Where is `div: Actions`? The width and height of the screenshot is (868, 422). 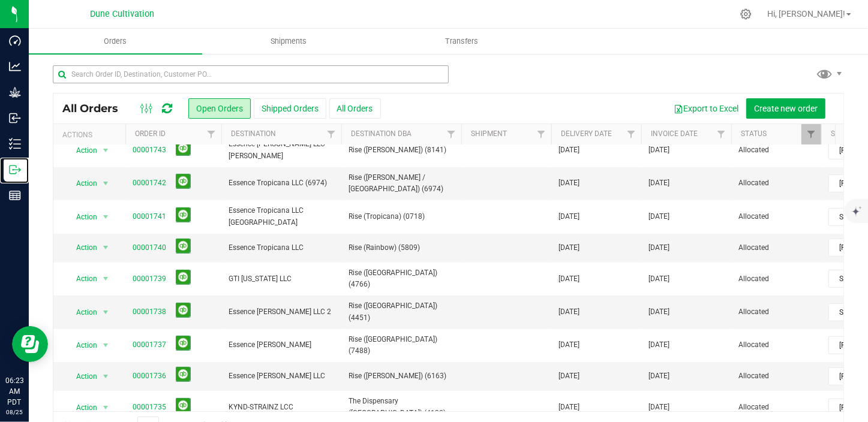 div: Actions is located at coordinates (91, 135).